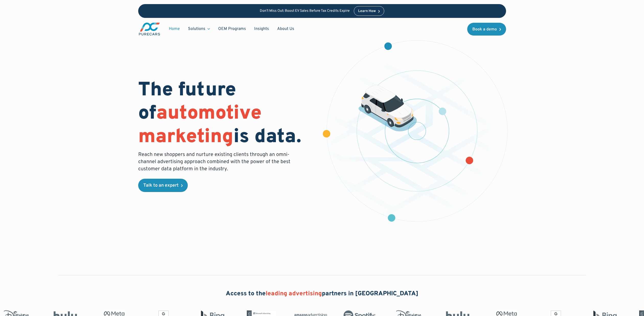  Describe the element at coordinates (161, 186) in the screenshot. I see `div: Talk to an expert` at that location.